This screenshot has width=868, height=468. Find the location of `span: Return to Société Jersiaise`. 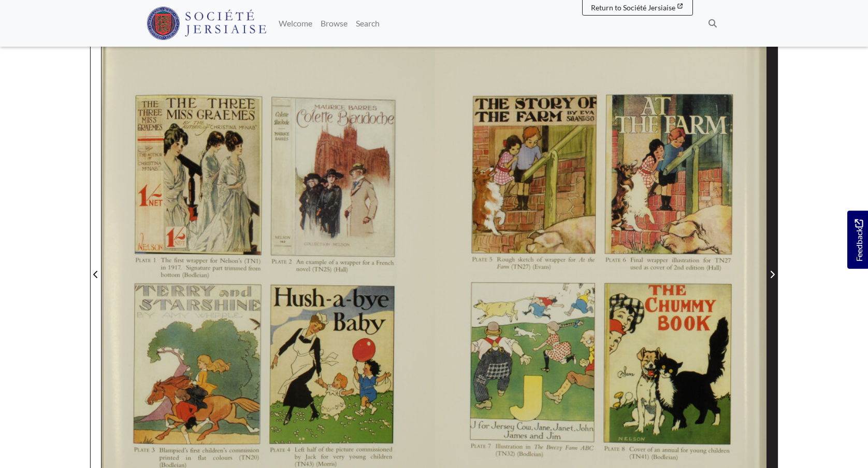

span: Return to Société Jersiaise is located at coordinates (633, 7).